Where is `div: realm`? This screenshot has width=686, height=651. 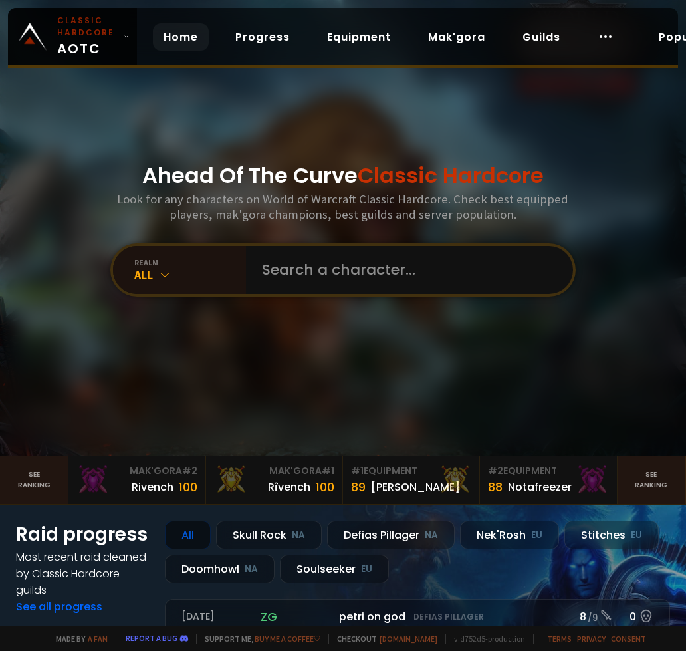
div: realm is located at coordinates (190, 262).